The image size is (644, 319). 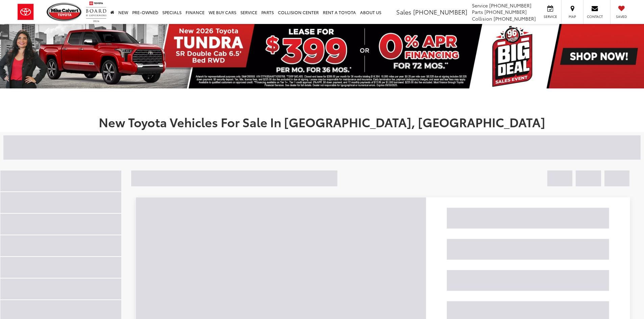 What do you see at coordinates (621, 16) in the screenshot?
I see `span: Saved` at bounding box center [621, 16].